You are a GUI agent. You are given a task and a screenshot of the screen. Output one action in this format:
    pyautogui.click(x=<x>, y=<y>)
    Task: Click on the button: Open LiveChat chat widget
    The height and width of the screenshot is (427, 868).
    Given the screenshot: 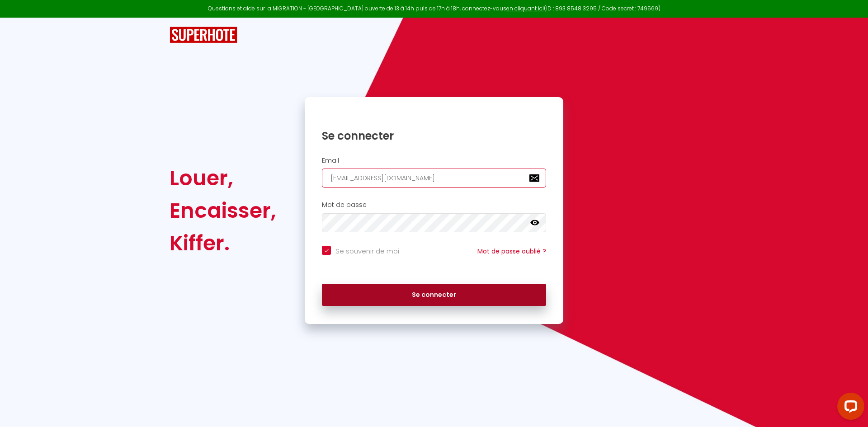 What is the action you would take?
    pyautogui.click(x=20, y=17)
    